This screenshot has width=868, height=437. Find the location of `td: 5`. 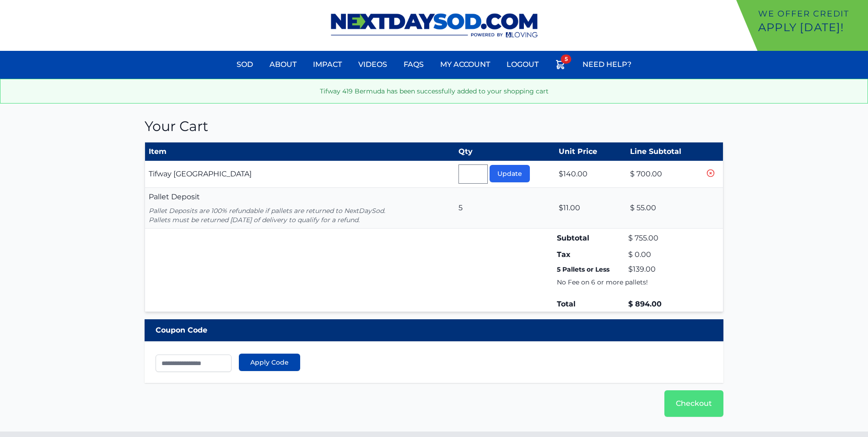

td: 5 is located at coordinates (505, 208).